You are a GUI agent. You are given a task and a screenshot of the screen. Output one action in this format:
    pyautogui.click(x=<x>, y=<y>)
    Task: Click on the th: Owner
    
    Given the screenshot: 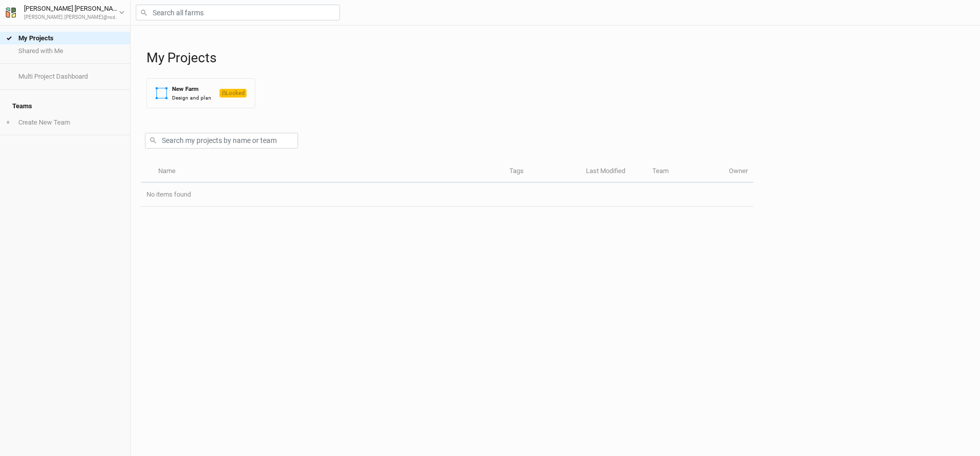 What is the action you would take?
    pyautogui.click(x=738, y=171)
    